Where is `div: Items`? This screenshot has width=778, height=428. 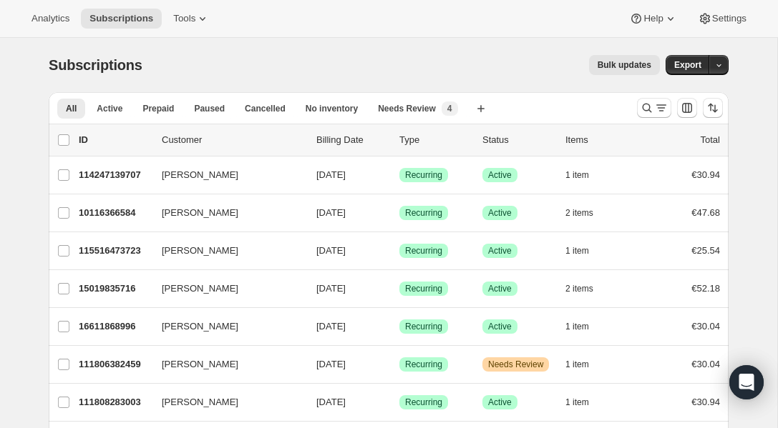
div: Items is located at coordinates (601, 140).